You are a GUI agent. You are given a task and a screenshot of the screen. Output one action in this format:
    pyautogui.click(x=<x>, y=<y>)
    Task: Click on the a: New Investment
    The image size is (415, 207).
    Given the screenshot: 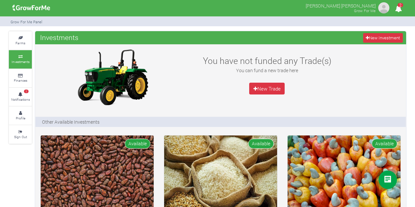 What is the action you would take?
    pyautogui.click(x=383, y=38)
    